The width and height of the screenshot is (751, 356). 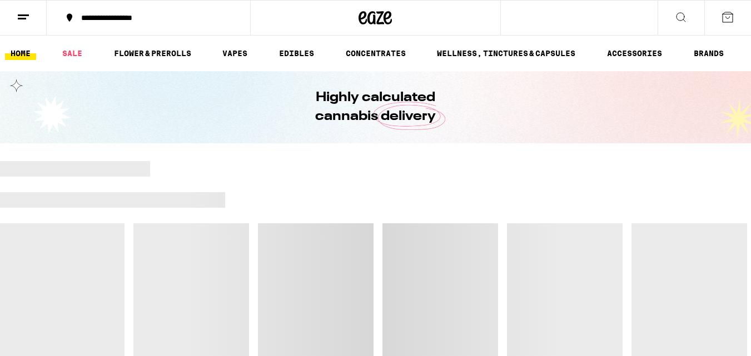 I want to click on a: VAPES, so click(x=235, y=53).